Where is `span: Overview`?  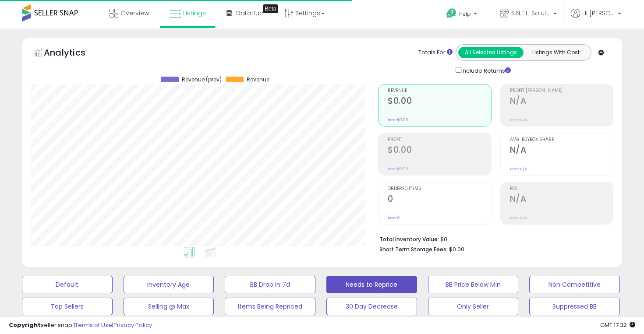
span: Overview is located at coordinates (134, 13).